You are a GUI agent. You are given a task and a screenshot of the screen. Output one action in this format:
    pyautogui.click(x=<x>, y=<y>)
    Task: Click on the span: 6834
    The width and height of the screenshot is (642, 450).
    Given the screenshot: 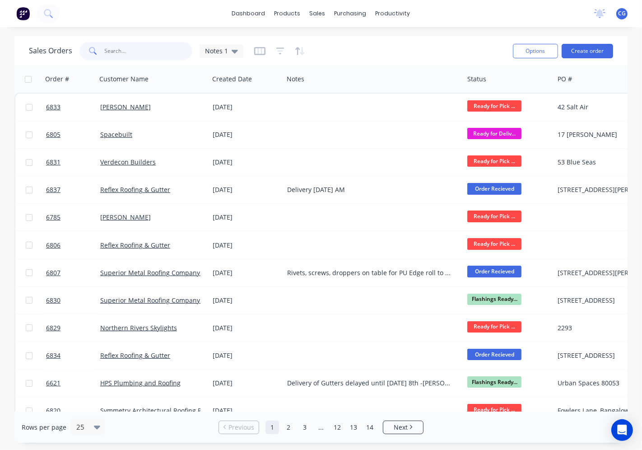 What is the action you would take?
    pyautogui.click(x=53, y=355)
    